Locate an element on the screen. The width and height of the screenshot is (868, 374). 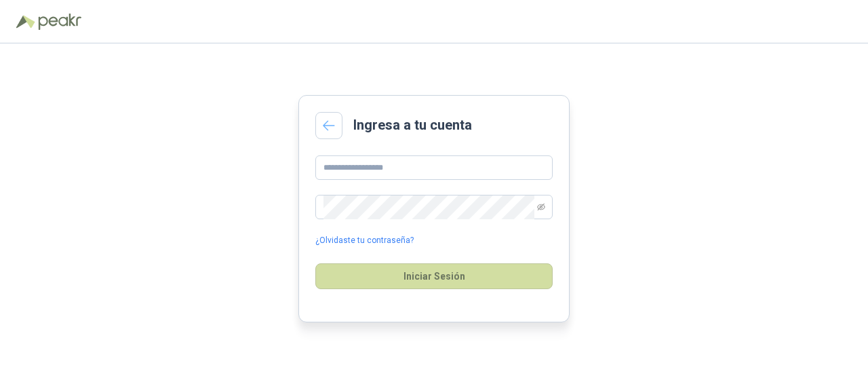
button: Iniciar Sesión is located at coordinates (434, 276).